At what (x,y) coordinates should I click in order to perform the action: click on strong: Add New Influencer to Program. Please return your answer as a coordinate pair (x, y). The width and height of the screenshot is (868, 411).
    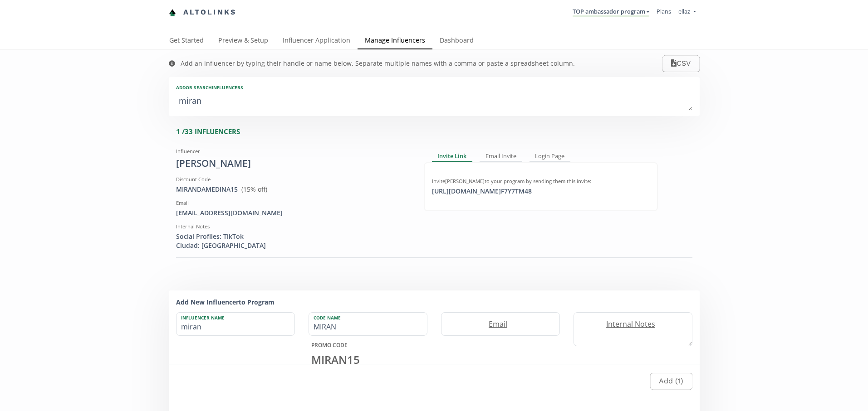
    Looking at the image, I should click on (225, 302).